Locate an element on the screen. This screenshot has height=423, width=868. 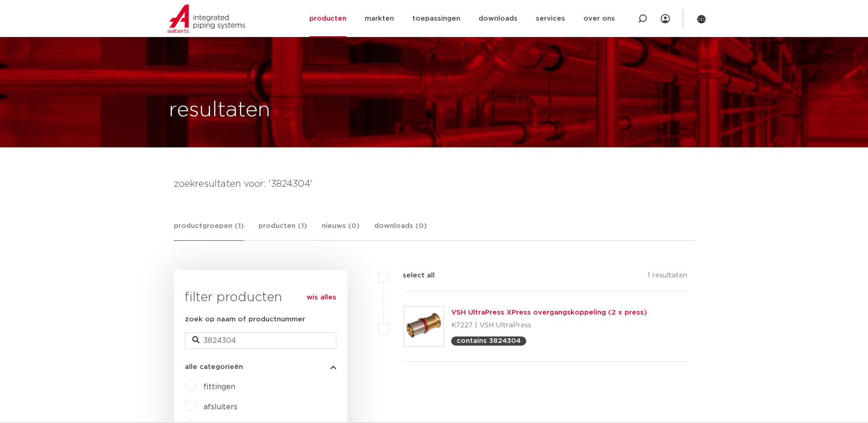
a: producten (1) is located at coordinates (283, 230).